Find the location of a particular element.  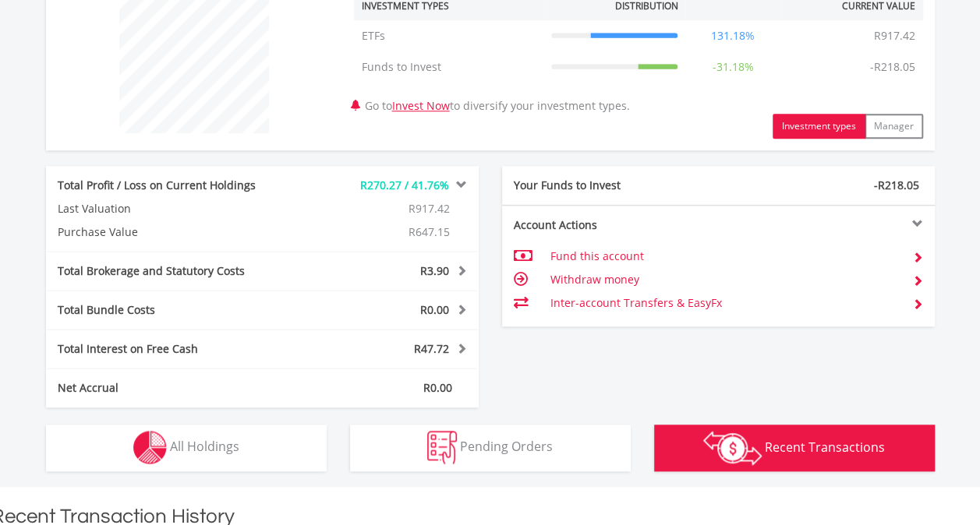

td: 131.18% is located at coordinates (733, 35).